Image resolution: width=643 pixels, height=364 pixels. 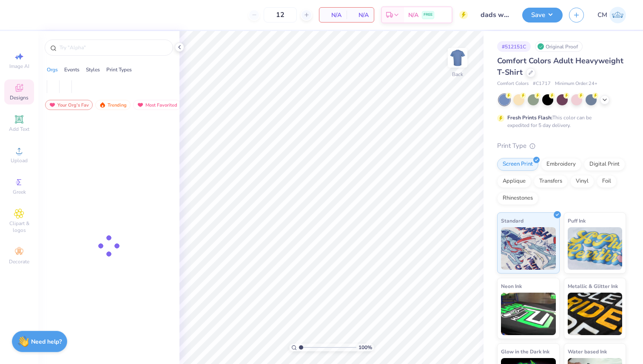 What do you see at coordinates (577, 220) in the screenshot?
I see `span: Puff Ink` at bounding box center [577, 220].